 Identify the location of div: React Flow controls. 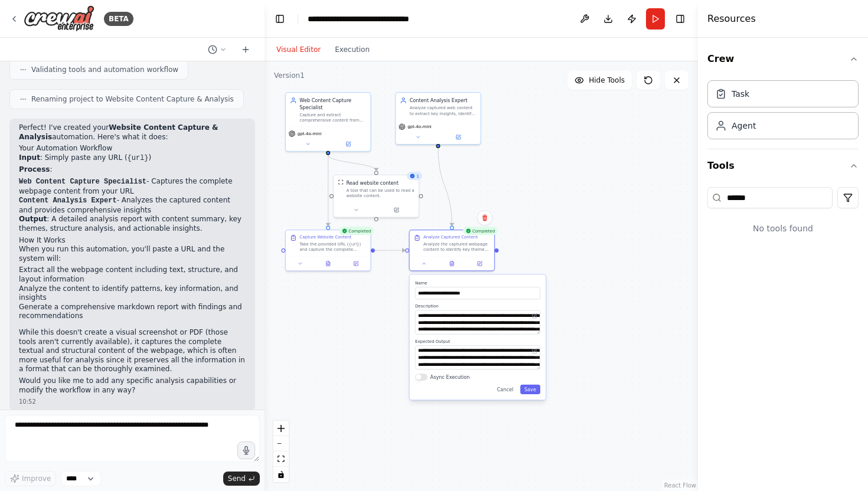
(281, 452).